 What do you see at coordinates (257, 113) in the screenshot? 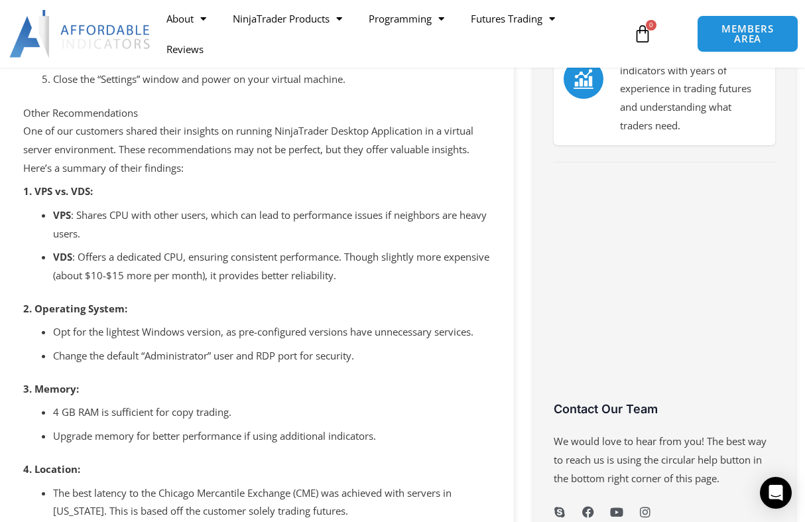
I see `div: Other Recommendations` at bounding box center [257, 113].